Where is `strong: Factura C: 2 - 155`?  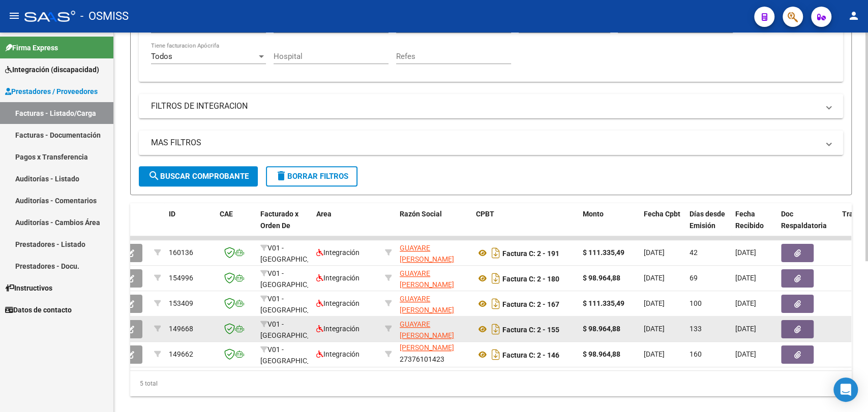 strong: Factura C: 2 - 155 is located at coordinates (531, 329).